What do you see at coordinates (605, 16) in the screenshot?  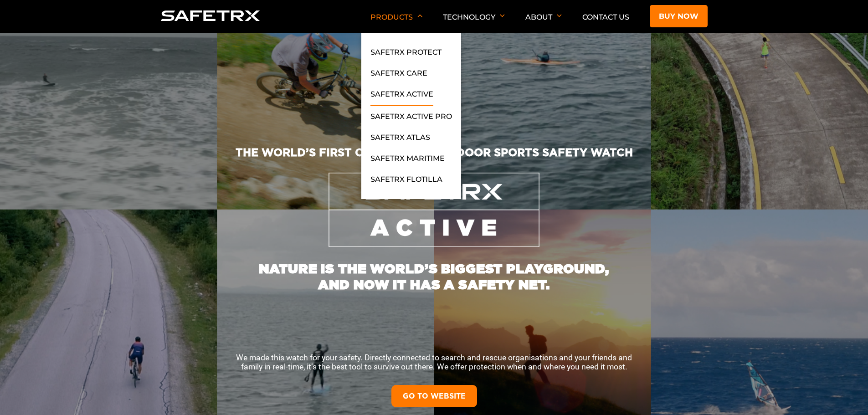 I see `a: Contact Us` at bounding box center [605, 16].